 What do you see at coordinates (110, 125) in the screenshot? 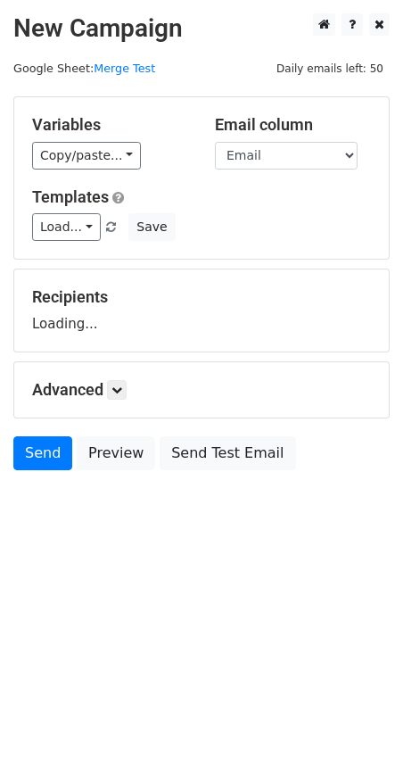
I see `h5: Variables` at bounding box center [110, 125].